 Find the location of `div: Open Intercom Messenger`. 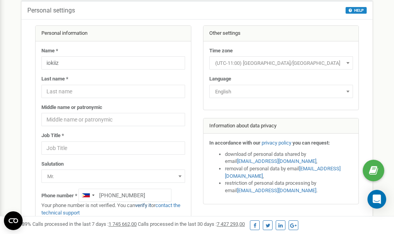

div: Open Intercom Messenger is located at coordinates (377, 199).